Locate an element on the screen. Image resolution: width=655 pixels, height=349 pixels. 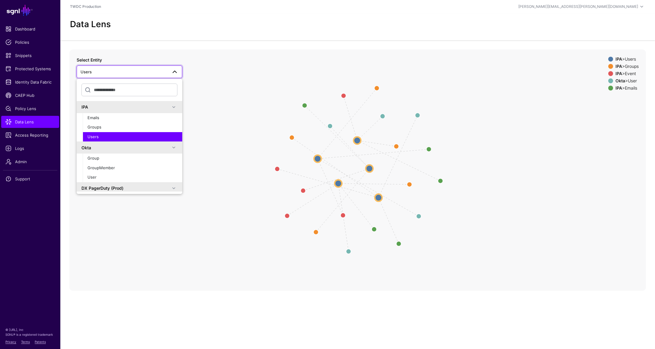
a: SGNL is located at coordinates (30, 10).